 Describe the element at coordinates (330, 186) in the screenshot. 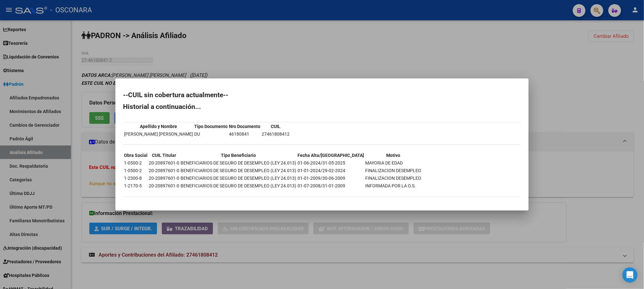

I see `td: 01-07-2008/31-01-2009` at that location.